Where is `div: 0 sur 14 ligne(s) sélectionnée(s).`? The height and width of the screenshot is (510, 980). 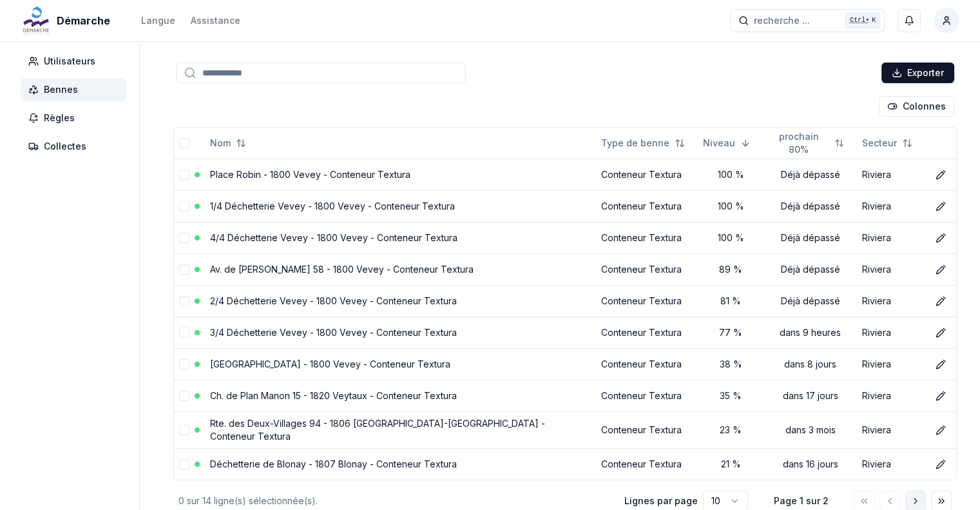 div: 0 sur 14 ligne(s) sélectionnée(s). is located at coordinates (391, 501).